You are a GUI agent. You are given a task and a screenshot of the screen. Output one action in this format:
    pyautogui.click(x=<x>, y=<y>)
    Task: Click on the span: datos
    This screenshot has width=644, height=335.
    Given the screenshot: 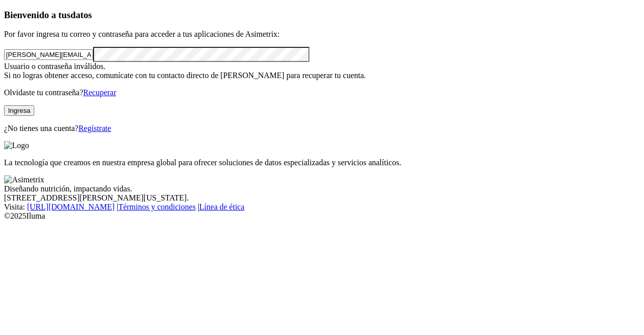 What is the action you would take?
    pyautogui.click(x=81, y=15)
    